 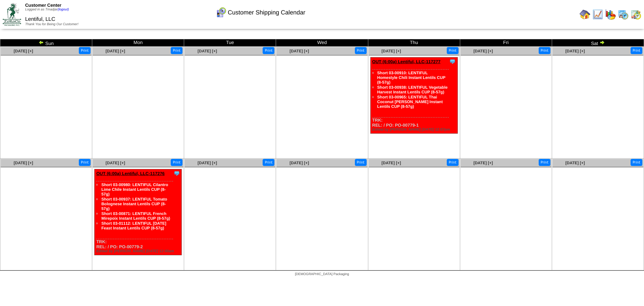 What do you see at coordinates (506, 43) in the screenshot?
I see `td: Fri` at bounding box center [506, 43].